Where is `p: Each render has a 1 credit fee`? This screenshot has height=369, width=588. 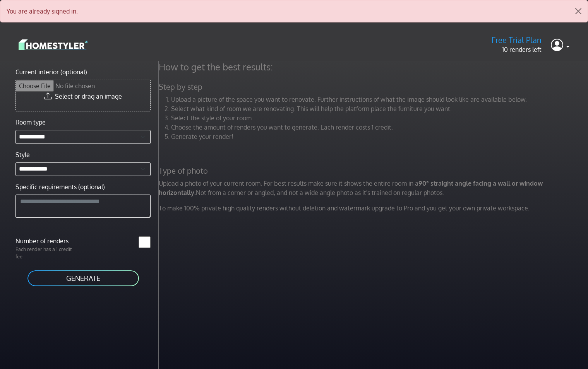 p: Each render has a 1 credit fee is located at coordinates (47, 253).